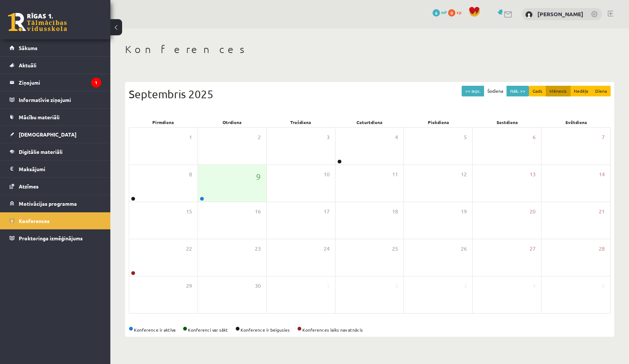 This screenshot has width=629, height=364. I want to click on span: 30, so click(258, 286).